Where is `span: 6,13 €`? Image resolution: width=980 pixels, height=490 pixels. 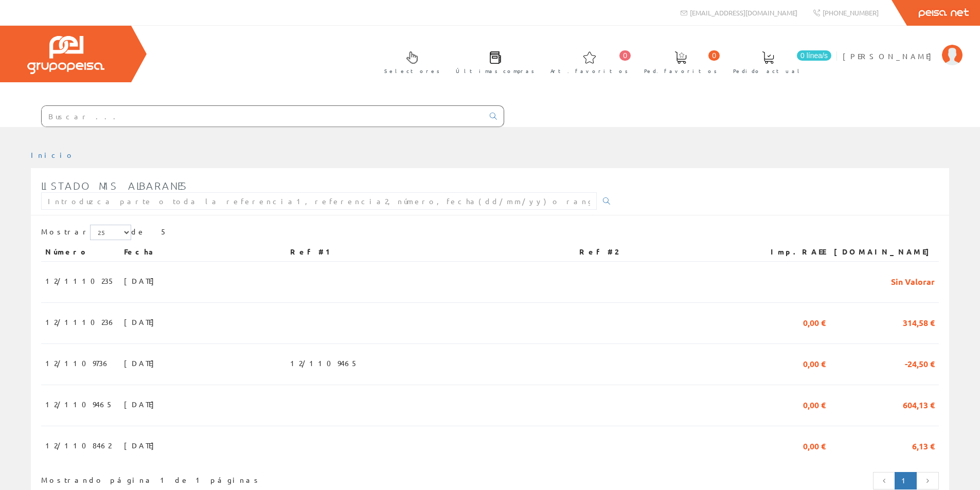
span: 6,13 € is located at coordinates (924, 446).